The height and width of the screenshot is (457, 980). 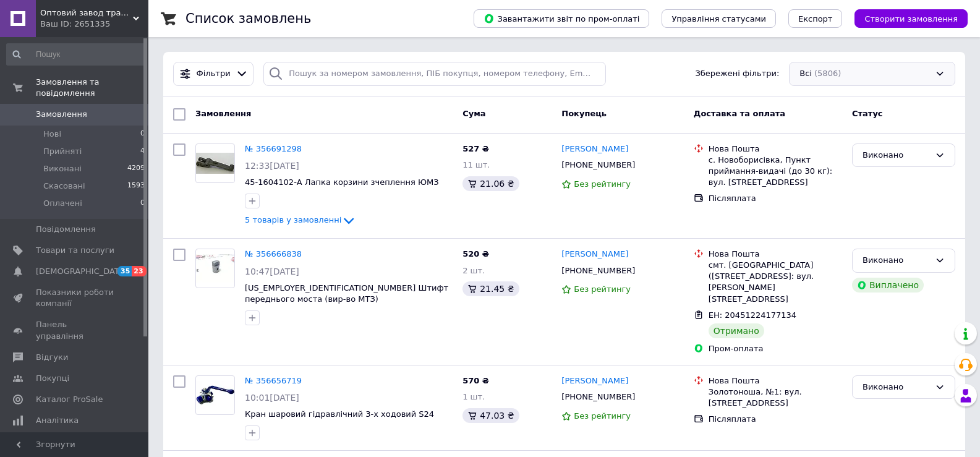 What do you see at coordinates (213, 74) in the screenshot?
I see `span: Фільтри` at bounding box center [213, 74].